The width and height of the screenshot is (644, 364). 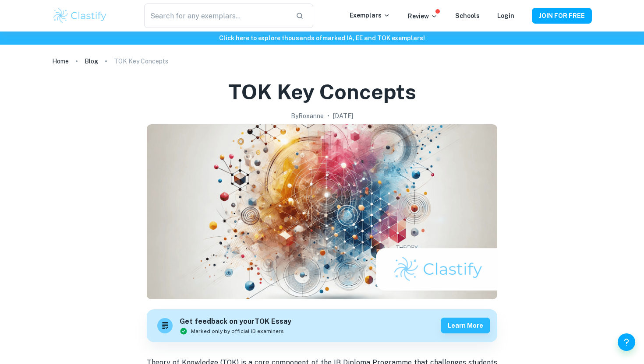 What do you see at coordinates (626, 342) in the screenshot?
I see `button: Help and Feedback` at bounding box center [626, 342].